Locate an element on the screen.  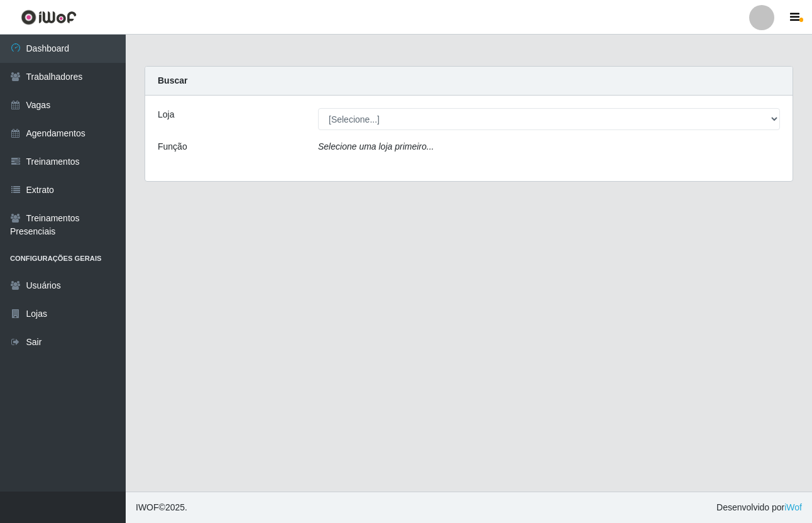
span: © 2025 . is located at coordinates (162, 507).